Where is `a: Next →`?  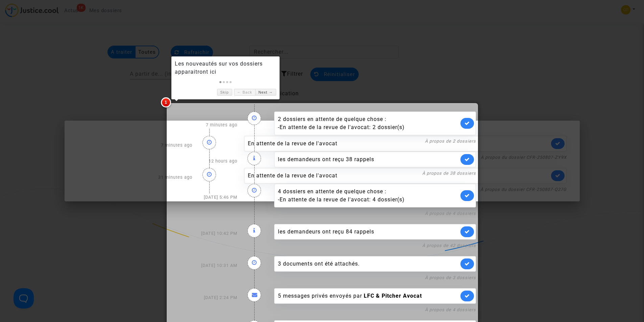
a: Next → is located at coordinates (266, 92).